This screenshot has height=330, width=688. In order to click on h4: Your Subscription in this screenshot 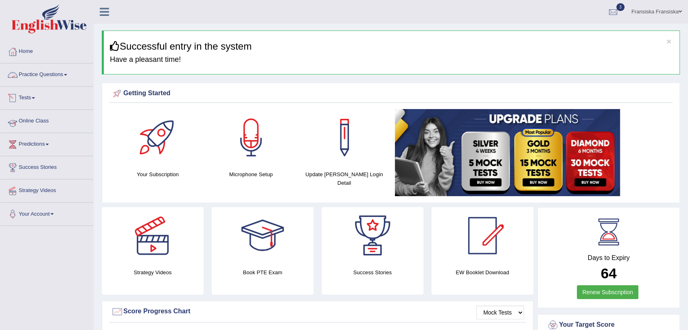, I will do `click(158, 174)`.